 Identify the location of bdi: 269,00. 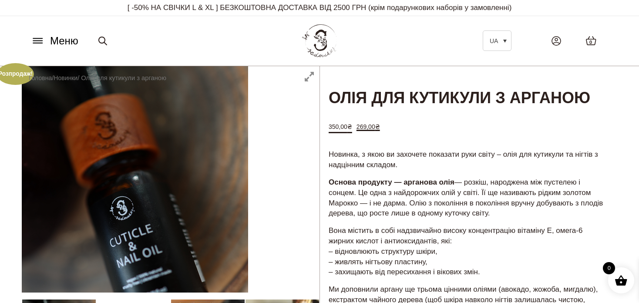
(368, 127).